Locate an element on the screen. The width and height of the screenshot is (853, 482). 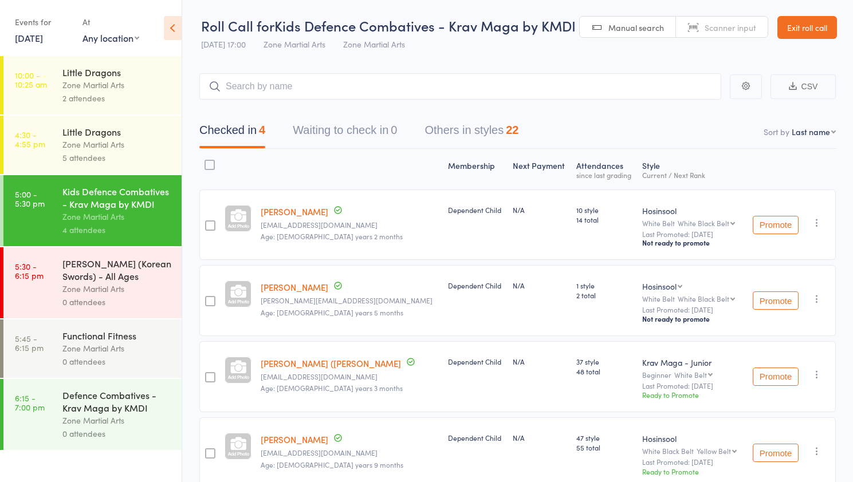
div: Atten­dances is located at coordinates (605, 169).